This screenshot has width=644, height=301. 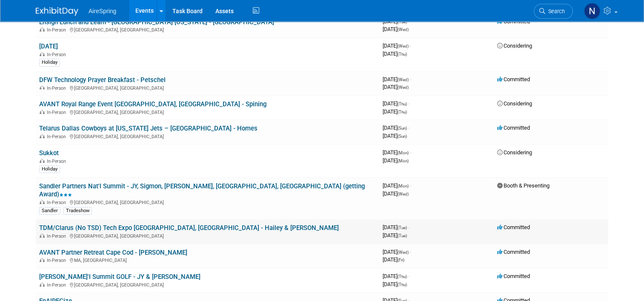 What do you see at coordinates (523, 186) in the screenshot?
I see `span: Booth & Presenting` at bounding box center [523, 186].